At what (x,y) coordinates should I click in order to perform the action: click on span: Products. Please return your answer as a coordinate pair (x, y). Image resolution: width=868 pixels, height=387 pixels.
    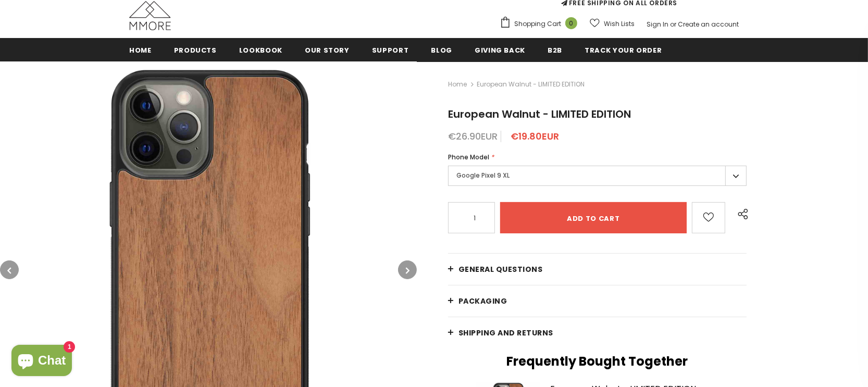
    Looking at the image, I should click on (195, 50).